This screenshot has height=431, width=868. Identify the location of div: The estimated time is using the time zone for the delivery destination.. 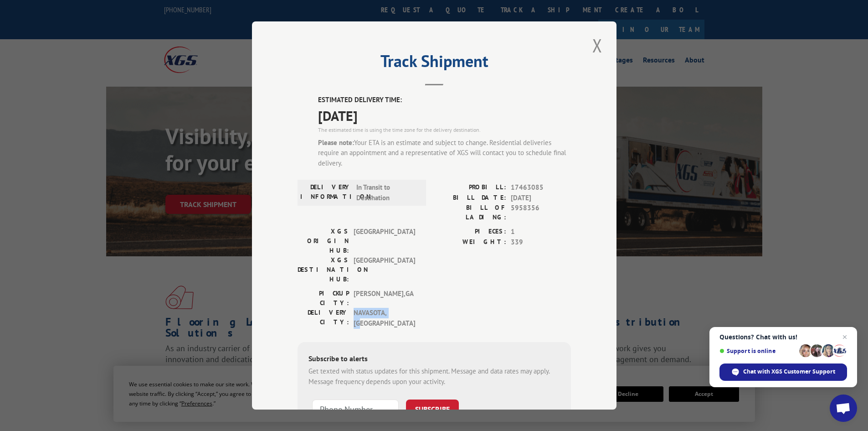
(444, 130).